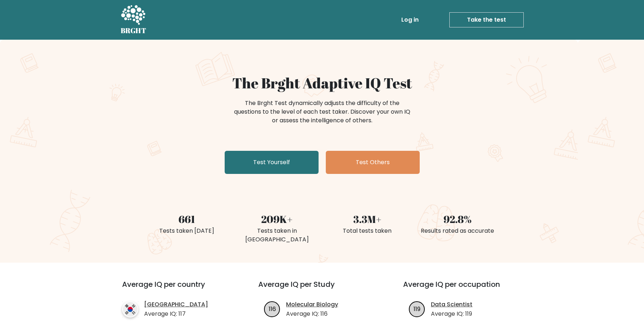 Image resolution: width=644 pixels, height=324 pixels. I want to click on img: country, so click(130, 310).